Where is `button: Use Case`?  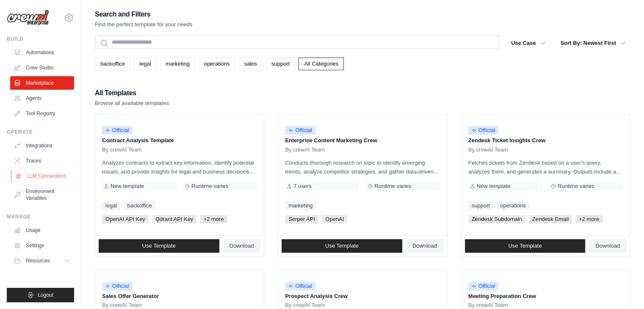
button: Use Case is located at coordinates (528, 43).